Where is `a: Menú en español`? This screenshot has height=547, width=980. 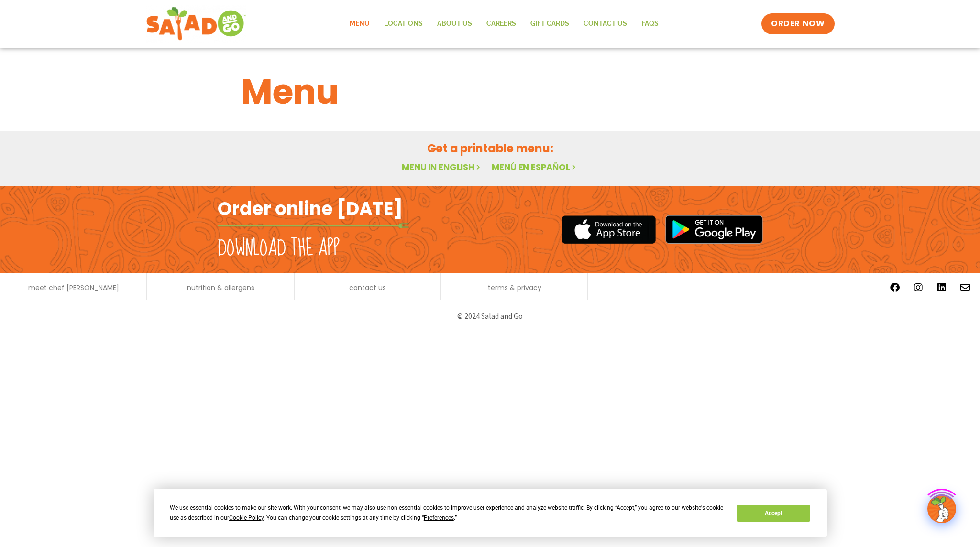
a: Menú en español is located at coordinates (535, 167).